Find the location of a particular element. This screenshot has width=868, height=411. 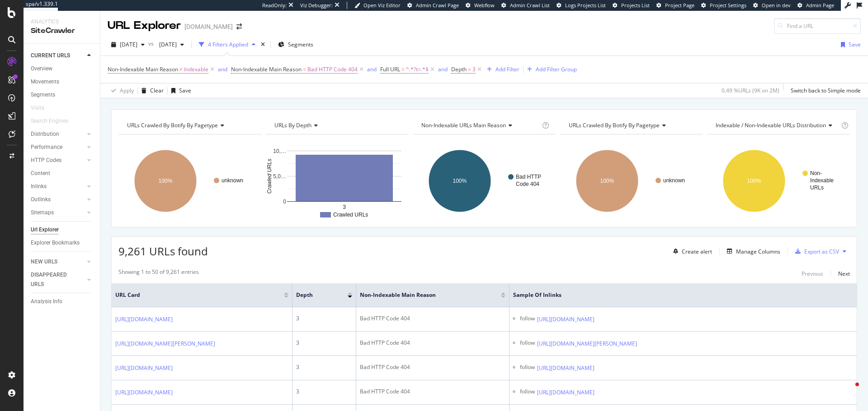

h4: Non-Indexable URLs Main Reason is located at coordinates (479, 125).